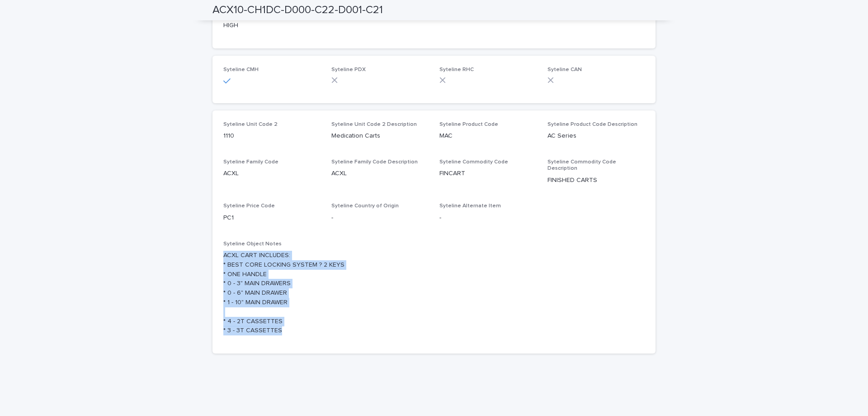 Image resolution: width=868 pixels, height=416 pixels. I want to click on p: ACXL CART, CORE LOCK, 10 HIGH, so click(272, 22).